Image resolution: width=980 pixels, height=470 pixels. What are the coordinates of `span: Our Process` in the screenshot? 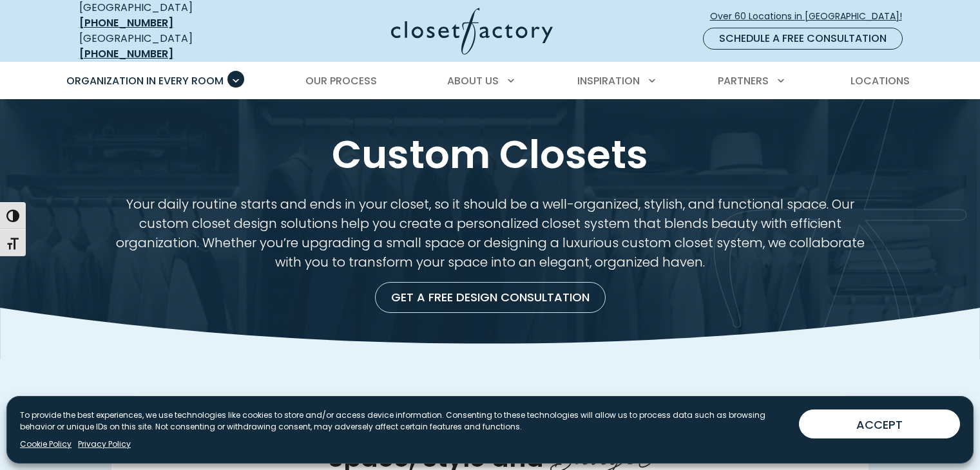 It's located at (341, 81).